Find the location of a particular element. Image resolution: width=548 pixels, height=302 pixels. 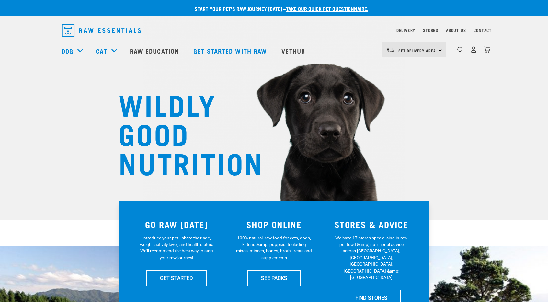

a: Contact is located at coordinates (483, 30).